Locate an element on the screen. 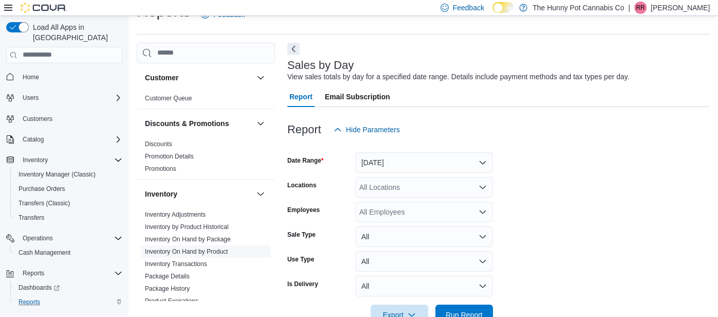  button: Customers is located at coordinates (64, 118).